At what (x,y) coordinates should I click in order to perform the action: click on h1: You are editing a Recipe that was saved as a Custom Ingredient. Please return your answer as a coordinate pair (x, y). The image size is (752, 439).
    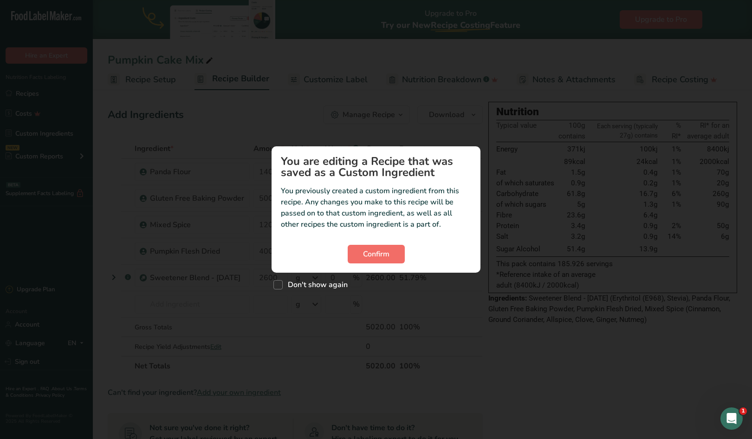
    Looking at the image, I should click on (376, 167).